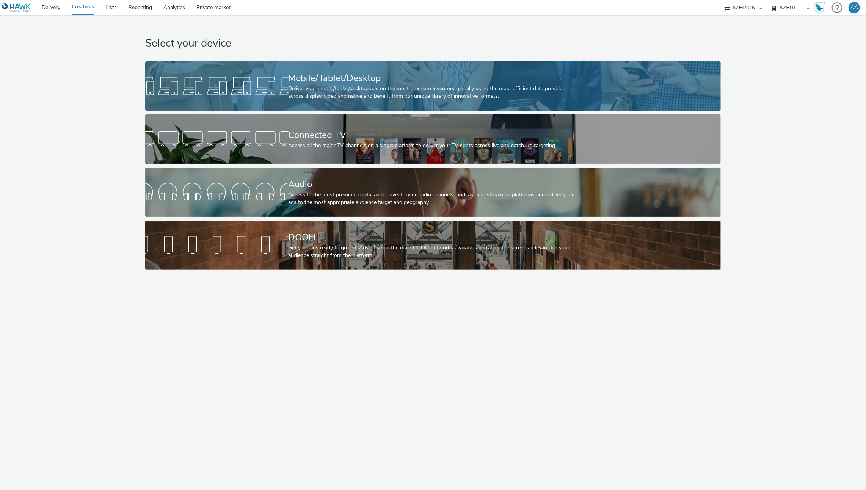 The image size is (866, 490). Describe the element at coordinates (433, 245) in the screenshot. I see `a: DOOHGet your ads ready to go out! Advertise on the main DOOH networks available and target the sc...` at that location.